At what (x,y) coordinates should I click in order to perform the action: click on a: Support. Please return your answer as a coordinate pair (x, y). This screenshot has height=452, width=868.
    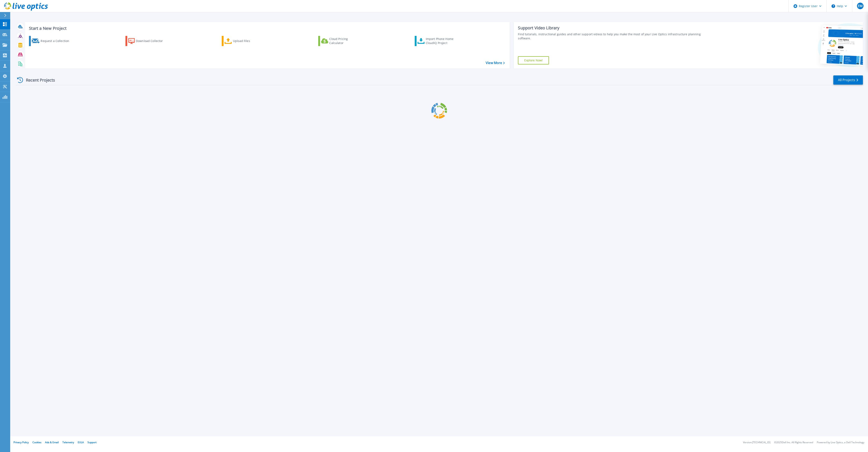
    Looking at the image, I should click on (92, 442).